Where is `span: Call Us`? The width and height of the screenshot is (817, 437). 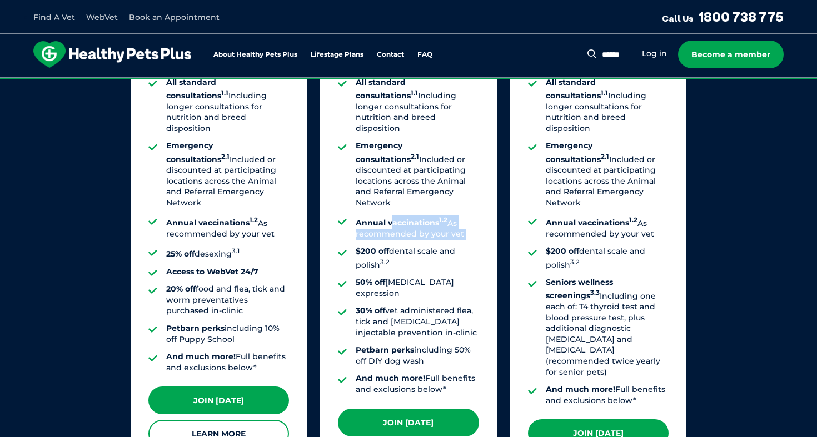 span: Call Us is located at coordinates (677, 18).